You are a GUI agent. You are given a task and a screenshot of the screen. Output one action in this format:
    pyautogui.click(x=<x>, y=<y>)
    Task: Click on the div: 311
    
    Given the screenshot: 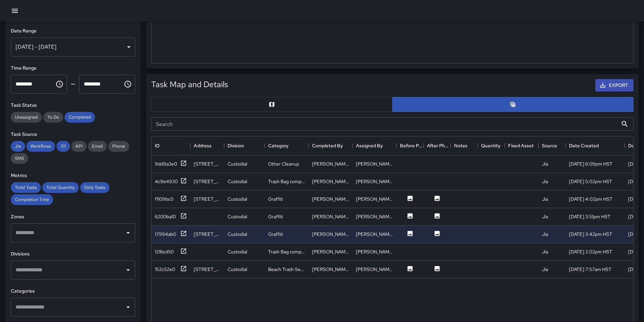 What is the action you would take?
    pyautogui.click(x=63, y=146)
    